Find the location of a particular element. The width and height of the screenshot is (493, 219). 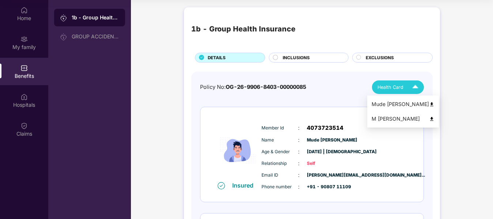

span: Member Id is located at coordinates (280, 128).